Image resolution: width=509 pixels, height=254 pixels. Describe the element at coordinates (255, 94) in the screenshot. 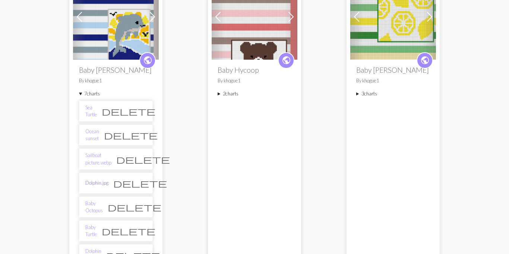

I see `summary: 2charts` at that location.